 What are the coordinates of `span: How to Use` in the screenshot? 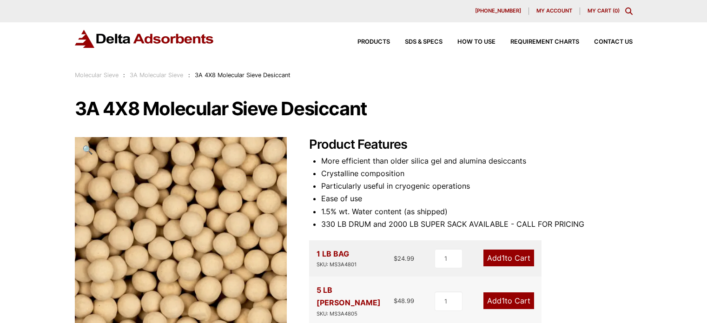 It's located at (476, 42).